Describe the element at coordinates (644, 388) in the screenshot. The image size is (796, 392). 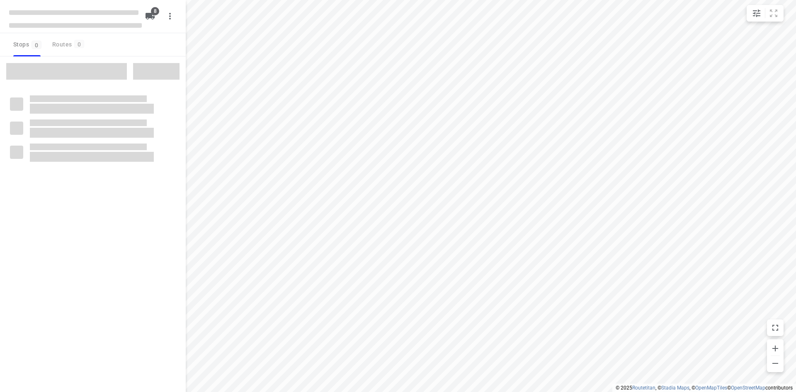
I see `a: Routetitan` at that location.